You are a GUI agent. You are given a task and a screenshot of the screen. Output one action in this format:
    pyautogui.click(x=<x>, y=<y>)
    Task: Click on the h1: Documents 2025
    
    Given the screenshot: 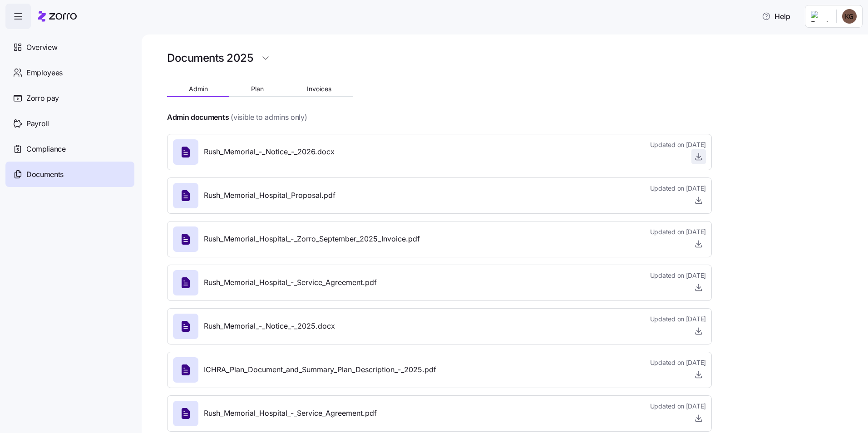 What is the action you would take?
    pyautogui.click(x=210, y=58)
    